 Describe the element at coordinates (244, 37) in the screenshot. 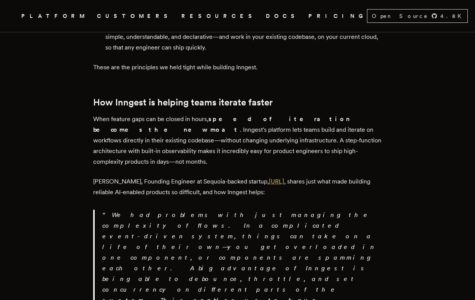

I see `p: In order to build and ship quickly, teams can't be bottlenecked on backend engineers. APIs need t...` at that location.